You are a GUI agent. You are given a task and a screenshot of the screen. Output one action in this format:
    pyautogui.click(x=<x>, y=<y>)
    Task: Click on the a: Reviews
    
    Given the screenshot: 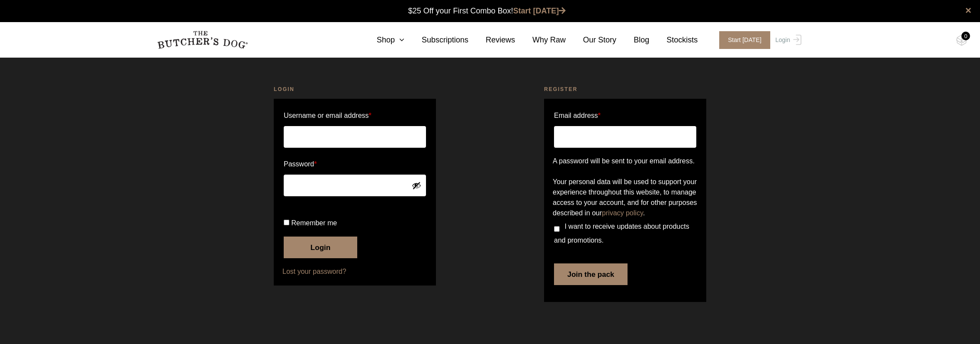 What is the action you would take?
    pyautogui.click(x=492, y=40)
    